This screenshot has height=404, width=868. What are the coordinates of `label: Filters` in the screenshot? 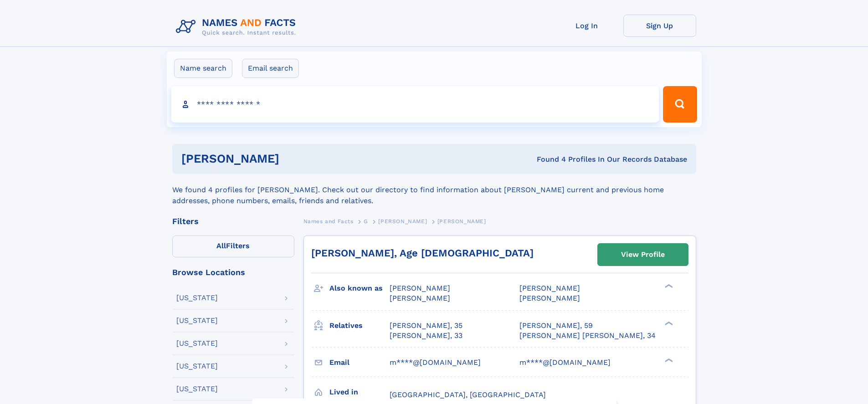 It's located at (233, 246).